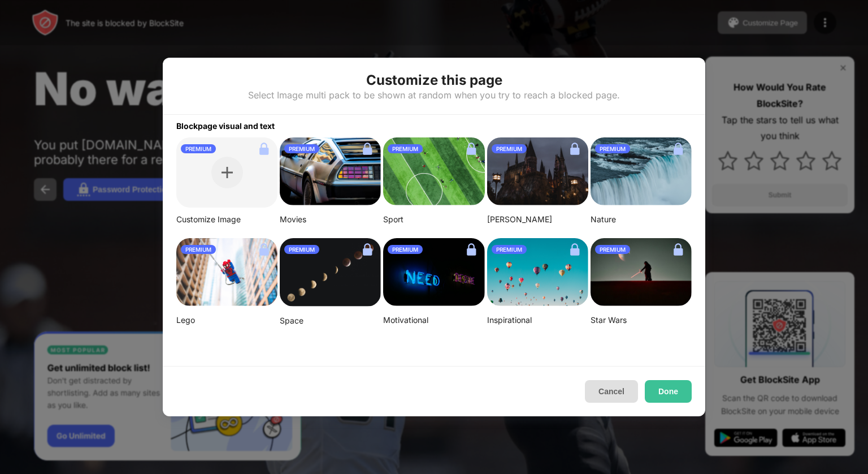 The width and height of the screenshot is (868, 474). I want to click on img: jeff-wang-p2y4T4bFws4-unsplash-small.png, so click(434, 172).